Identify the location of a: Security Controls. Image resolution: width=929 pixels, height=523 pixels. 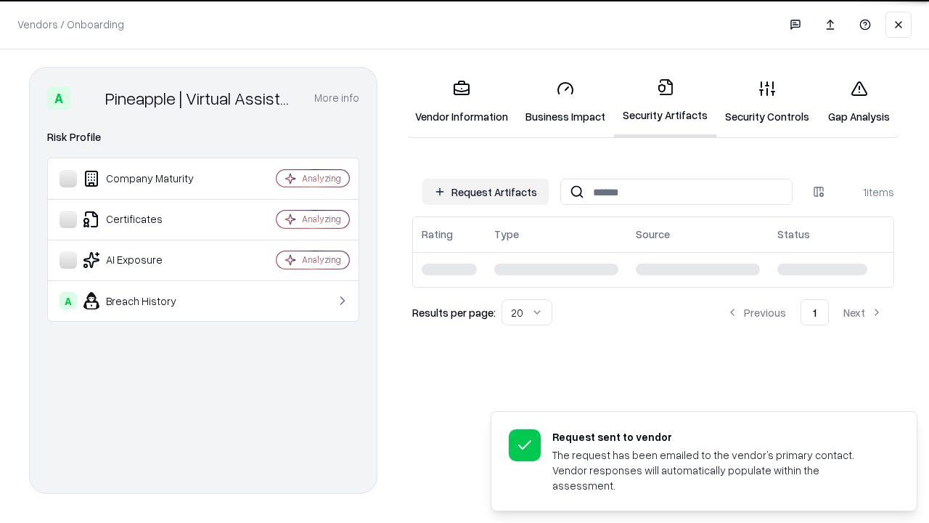
(767, 102).